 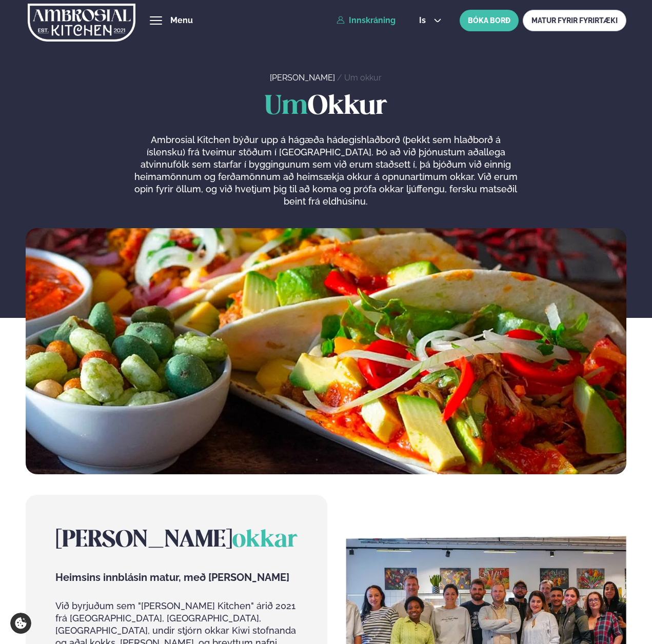 What do you see at coordinates (156, 21) in the screenshot?
I see `button: hamburger` at bounding box center [156, 21].